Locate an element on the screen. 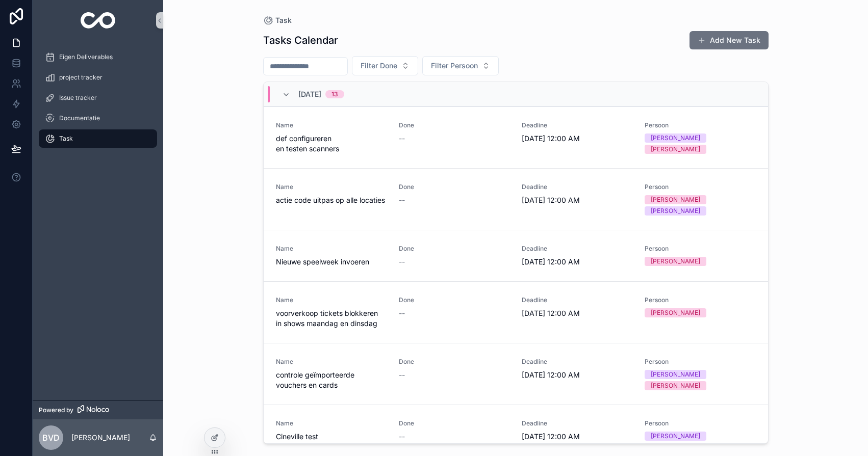 This screenshot has width=868, height=456. span: voorverkoop tickets blokkeren in shows maandag en dinsdag is located at coordinates (331, 319).